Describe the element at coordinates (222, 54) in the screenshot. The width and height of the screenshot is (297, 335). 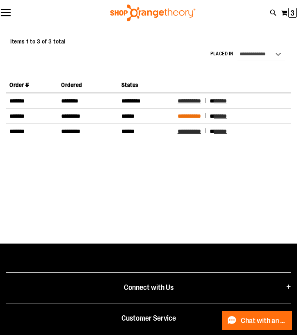
I see `label: Placed in` at that location.